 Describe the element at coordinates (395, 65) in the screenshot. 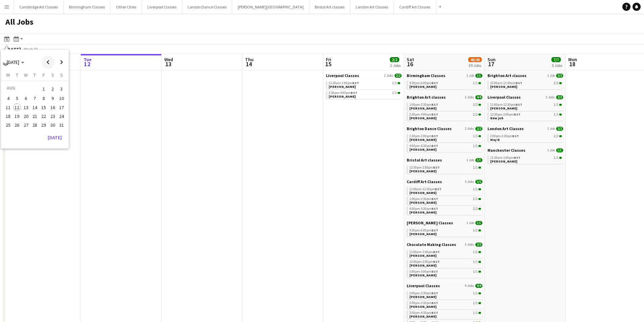

I see `div: 2 Jobs` at that location.